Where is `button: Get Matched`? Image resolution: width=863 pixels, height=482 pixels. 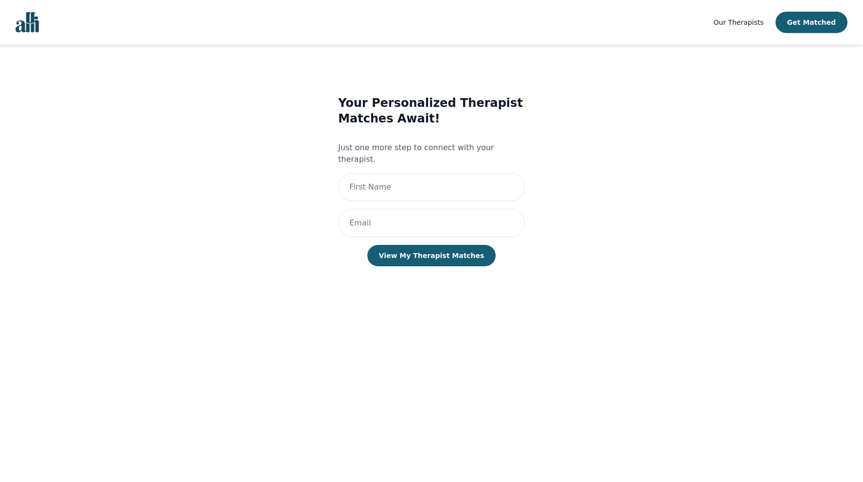
button: Get Matched is located at coordinates (812, 22).